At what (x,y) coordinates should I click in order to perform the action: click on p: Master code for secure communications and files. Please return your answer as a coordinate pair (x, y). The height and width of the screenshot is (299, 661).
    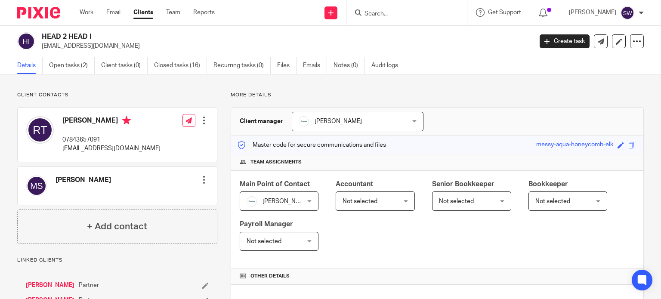
    Looking at the image, I should click on (312, 145).